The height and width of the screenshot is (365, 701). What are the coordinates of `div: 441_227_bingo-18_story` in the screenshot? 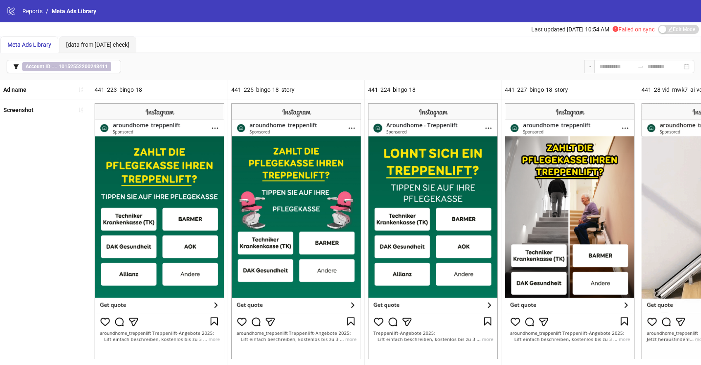 It's located at (569, 90).